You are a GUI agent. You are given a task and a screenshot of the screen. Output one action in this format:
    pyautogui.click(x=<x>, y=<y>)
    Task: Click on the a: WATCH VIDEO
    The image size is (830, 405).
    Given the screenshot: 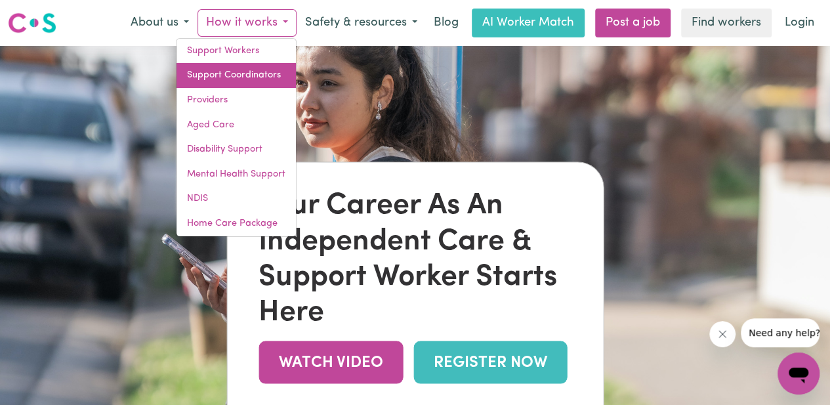 What is the action you would take?
    pyautogui.click(x=331, y=362)
    